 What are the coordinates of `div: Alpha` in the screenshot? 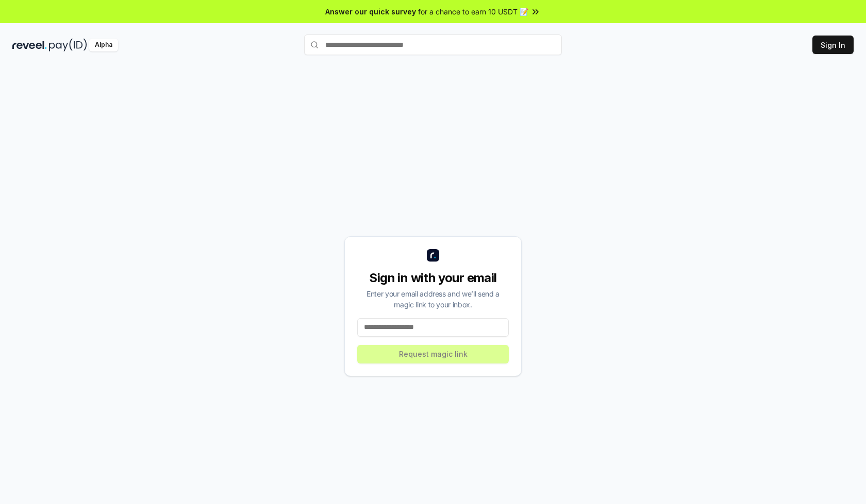 It's located at (104, 44).